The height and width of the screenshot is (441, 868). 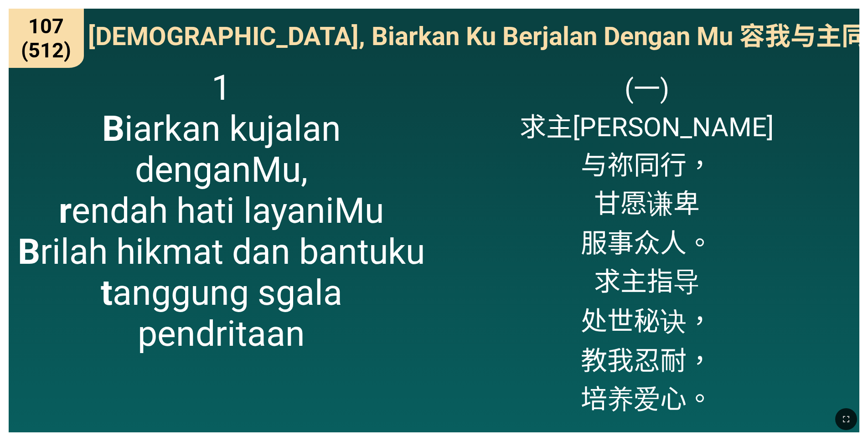 What do you see at coordinates (66, 211) in the screenshot?
I see `b: r` at bounding box center [66, 211].